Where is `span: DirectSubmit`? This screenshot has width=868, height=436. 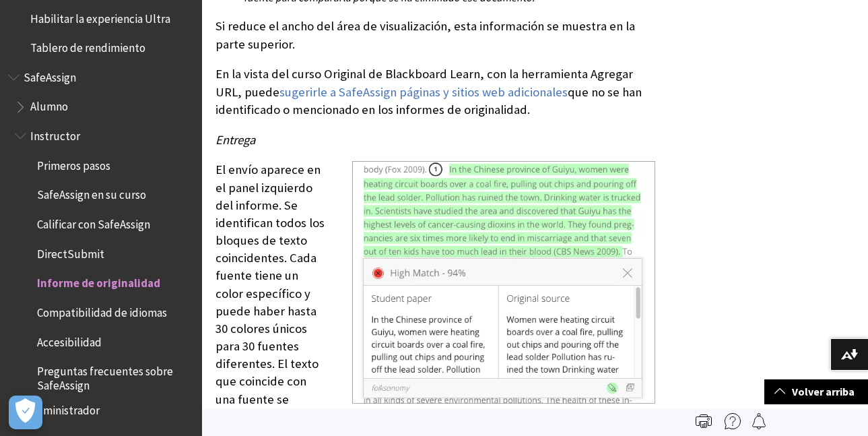
span: DirectSubmit is located at coordinates (71, 251).